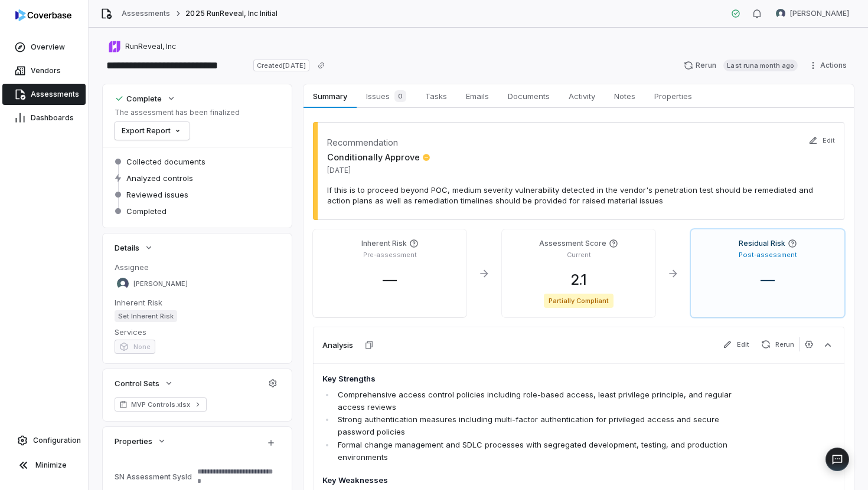  I want to click on span: Activity, so click(582, 96).